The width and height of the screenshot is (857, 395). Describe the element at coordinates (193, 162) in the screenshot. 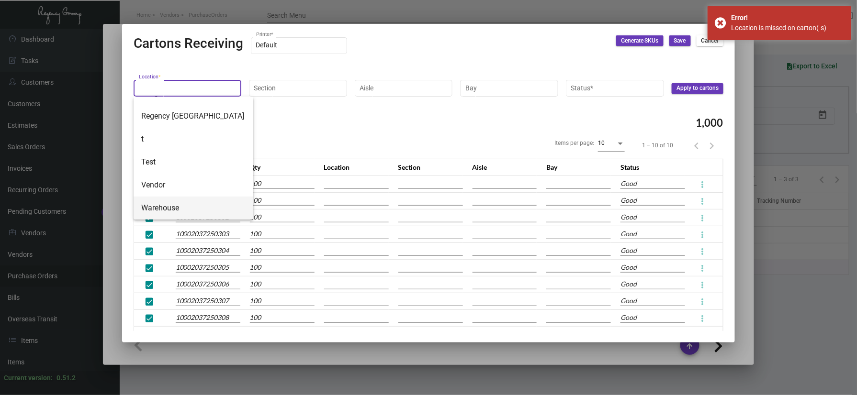

I see `span: Test` at that location.